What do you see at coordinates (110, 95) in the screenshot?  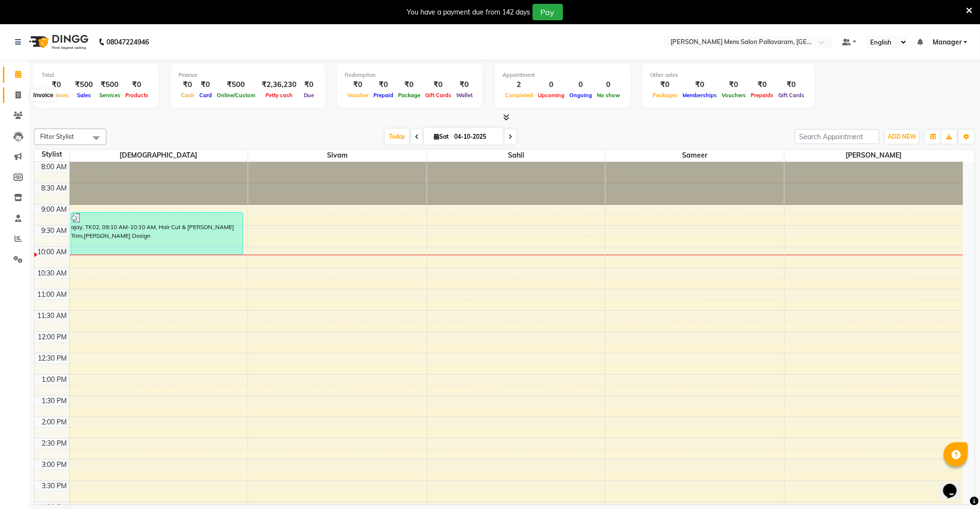 I see `span: Services` at bounding box center [110, 95].